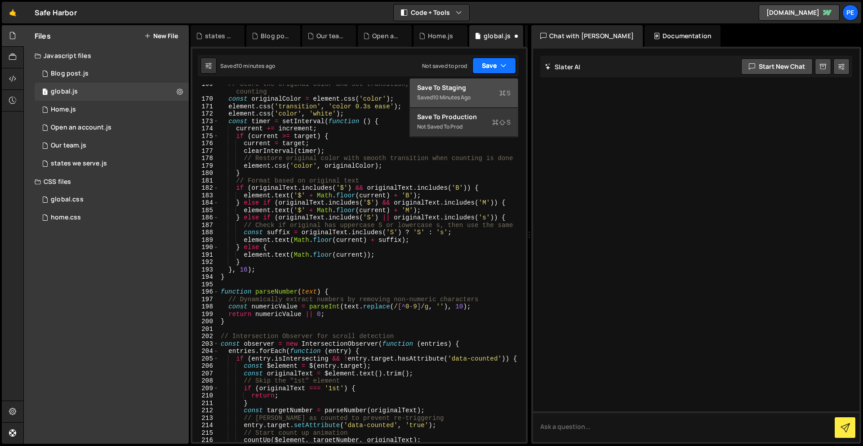 The image size is (863, 446). Describe the element at coordinates (106, 182) in the screenshot. I see `div: CSS files` at that location.